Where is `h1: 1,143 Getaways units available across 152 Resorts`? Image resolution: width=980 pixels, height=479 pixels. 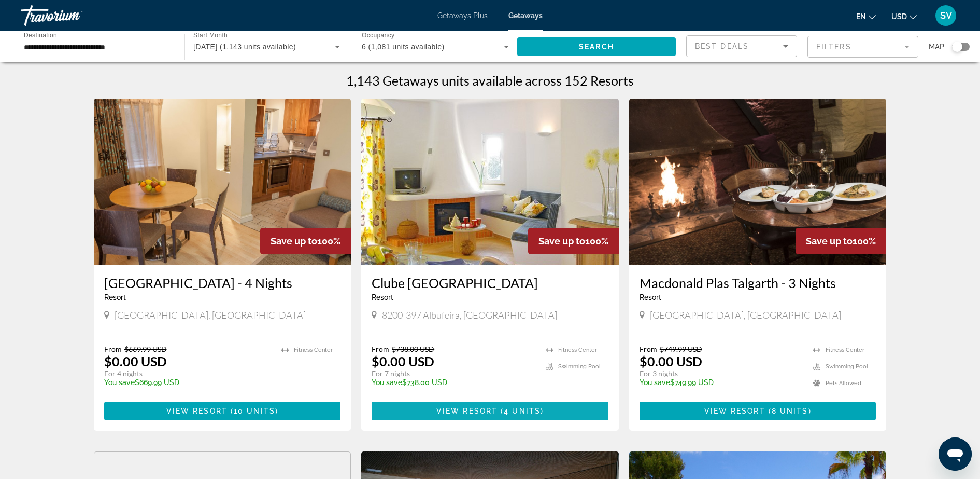 h1: 1,143 Getaways units available across 152 Resorts is located at coordinates (490, 80).